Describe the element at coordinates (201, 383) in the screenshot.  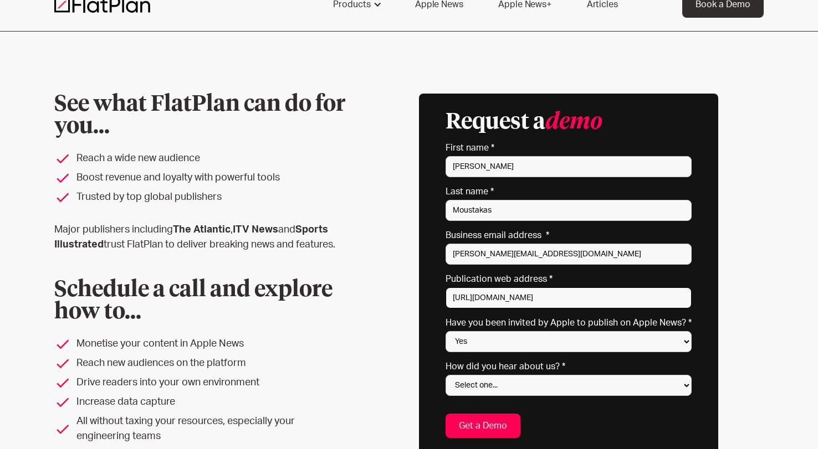
I see `li: Drive readers into your own environment` at that location.